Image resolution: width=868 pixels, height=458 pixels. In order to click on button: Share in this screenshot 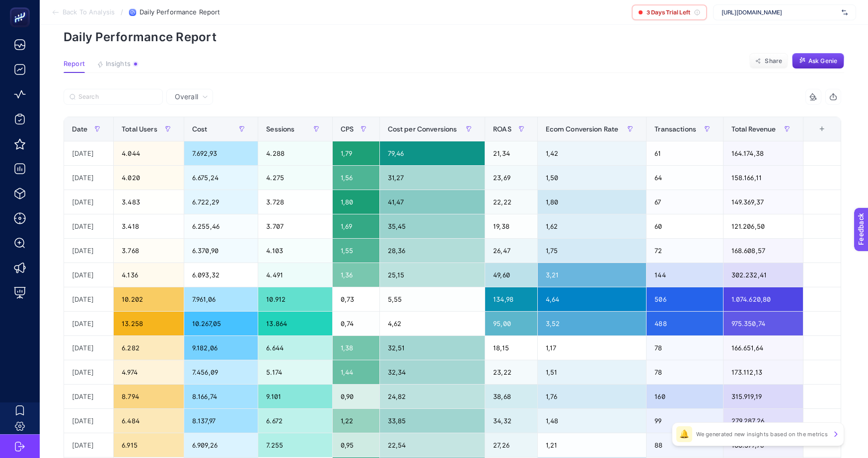, I will do `click(769, 61)`.